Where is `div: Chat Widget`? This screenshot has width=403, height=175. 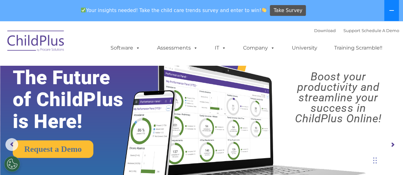 div: Chat Widget is located at coordinates (351, 141).